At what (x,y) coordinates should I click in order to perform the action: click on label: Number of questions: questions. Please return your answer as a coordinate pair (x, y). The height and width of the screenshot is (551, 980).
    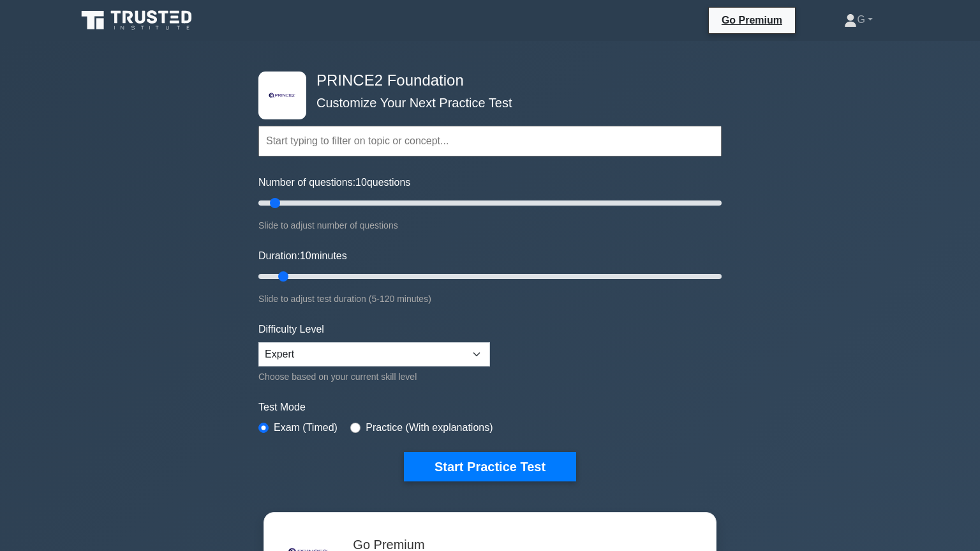
    Looking at the image, I should click on (335, 183).